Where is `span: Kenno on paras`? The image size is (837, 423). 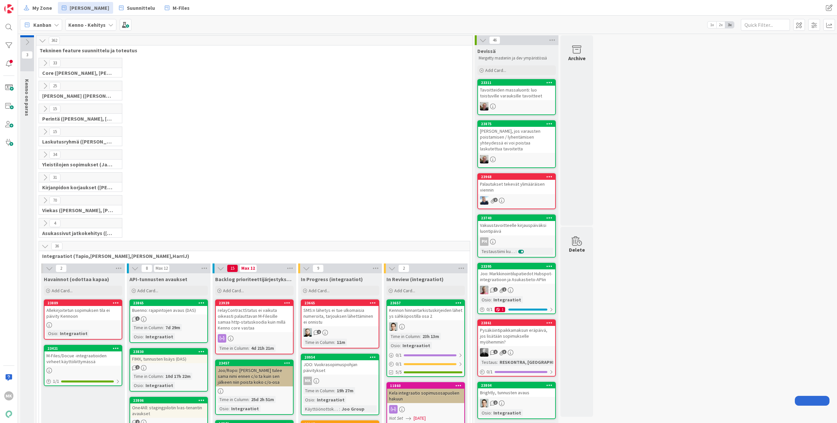
span: Kenno on paras is located at coordinates (27, 97).